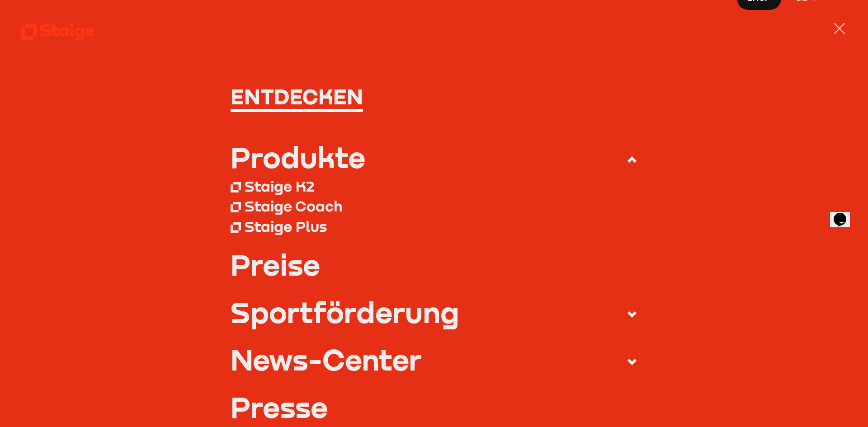 The width and height of the screenshot is (868, 427). I want to click on a: Presse, so click(434, 407).